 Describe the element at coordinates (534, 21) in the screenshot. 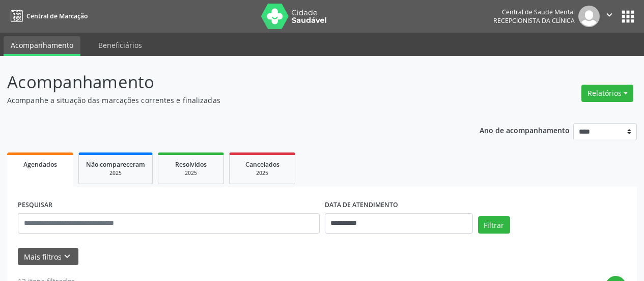

I see `span: Recepcionista da clínica` at that location.